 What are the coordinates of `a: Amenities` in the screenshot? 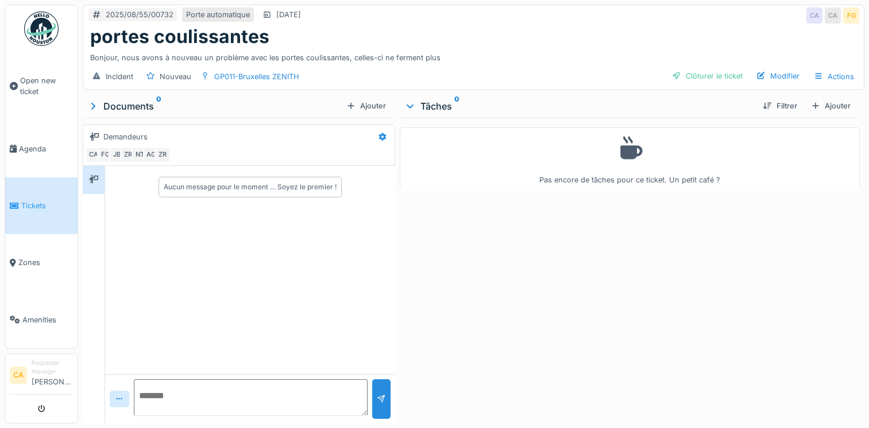 It's located at (41, 320).